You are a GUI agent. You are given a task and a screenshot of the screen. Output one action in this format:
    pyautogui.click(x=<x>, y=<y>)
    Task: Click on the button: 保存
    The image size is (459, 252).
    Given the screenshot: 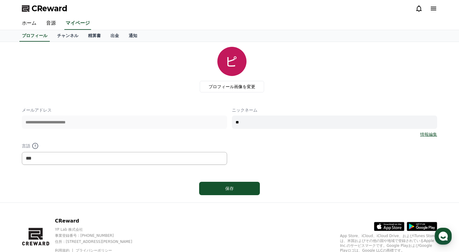 What is the action you would take?
    pyautogui.click(x=229, y=188)
    